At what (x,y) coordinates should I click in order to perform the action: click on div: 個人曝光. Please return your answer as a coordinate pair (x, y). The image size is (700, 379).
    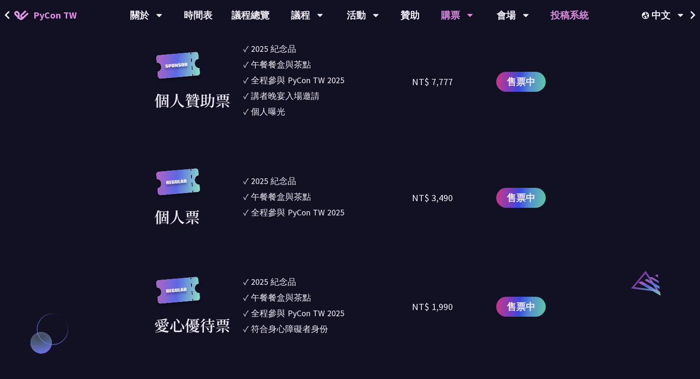
    Looking at the image, I should click on (268, 111).